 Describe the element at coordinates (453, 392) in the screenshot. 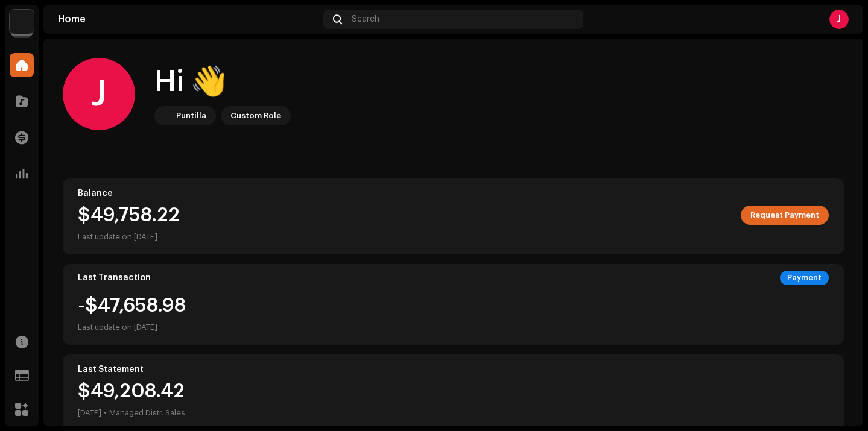

I see `re-o-card-value: Last Statement` at that location.